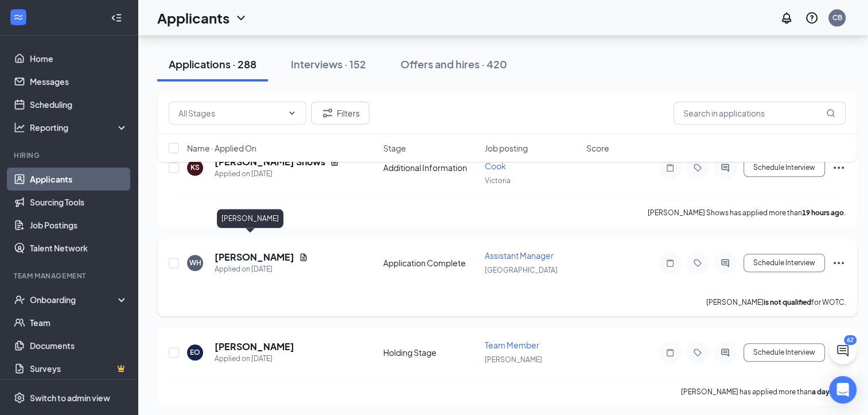 The image size is (868, 415). What do you see at coordinates (519, 255) in the screenshot?
I see `span: Assistant Manager` at bounding box center [519, 255].